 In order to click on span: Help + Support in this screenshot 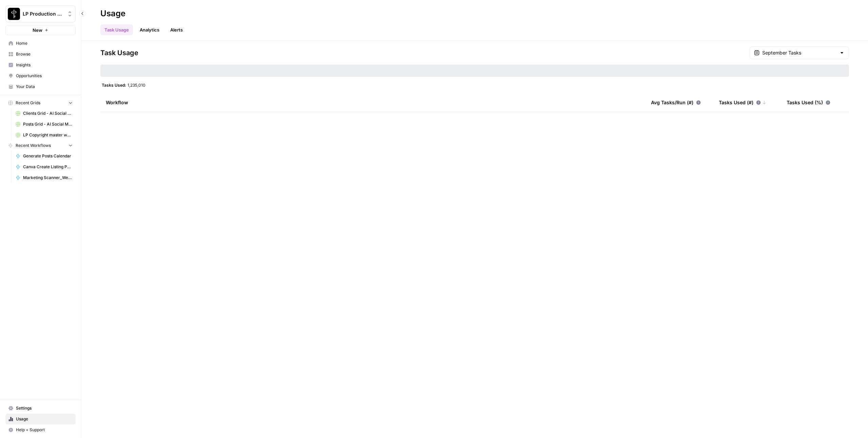, I will do `click(44, 430)`.